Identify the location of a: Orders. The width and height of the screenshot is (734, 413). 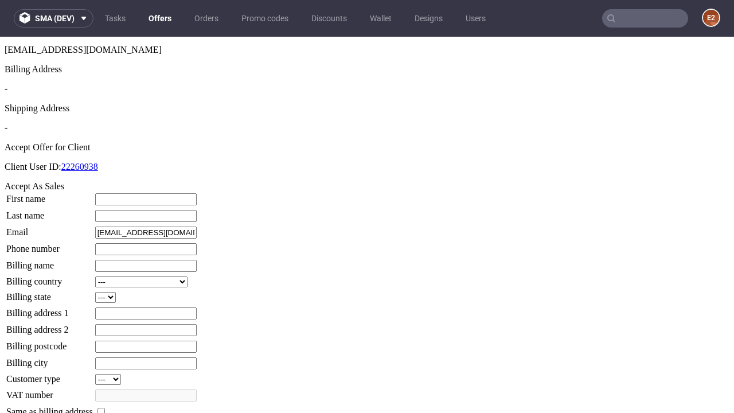
(206, 18).